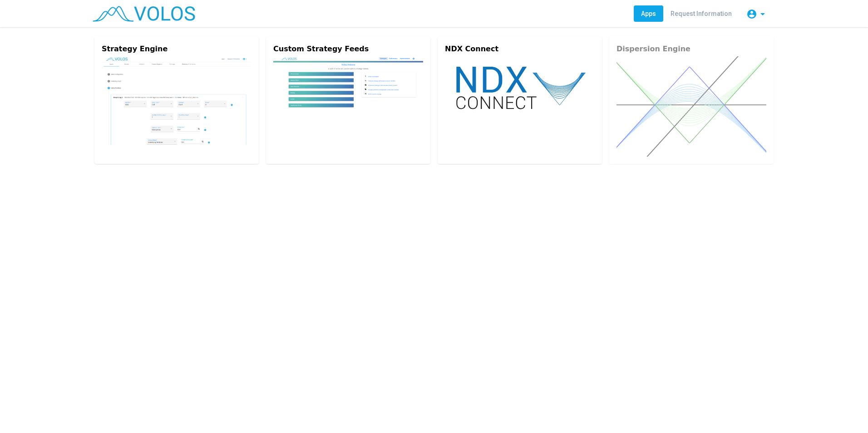  I want to click on div: Dispersion Engine, so click(691, 49).